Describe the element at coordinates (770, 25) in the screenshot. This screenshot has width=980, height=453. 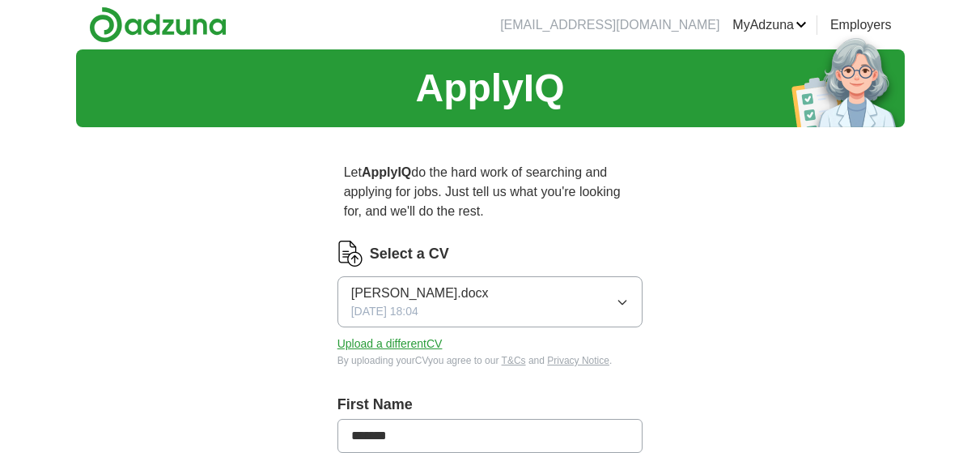
I see `a: MyAdzuna` at that location.